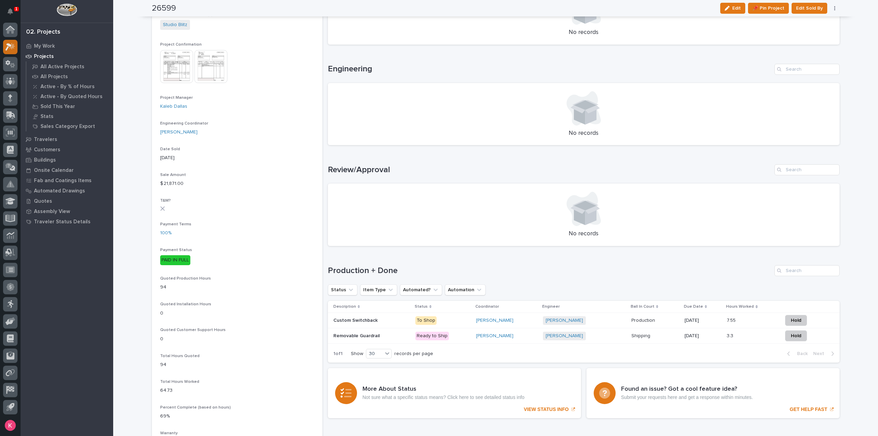 Image resolution: width=878 pixels, height=436 pixels. What do you see at coordinates (54, 77) in the screenshot?
I see `p: All Projects` at bounding box center [54, 77].